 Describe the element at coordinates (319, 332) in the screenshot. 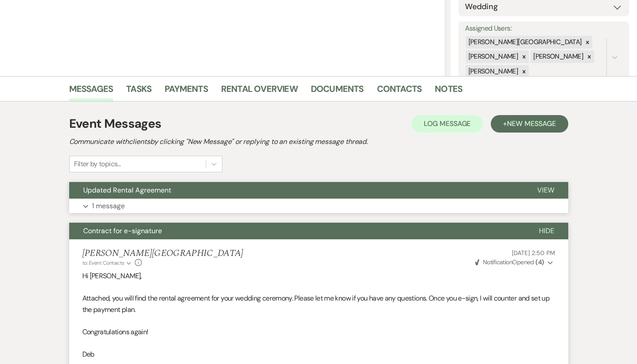

I see `p: Congratulations again!` at that location.